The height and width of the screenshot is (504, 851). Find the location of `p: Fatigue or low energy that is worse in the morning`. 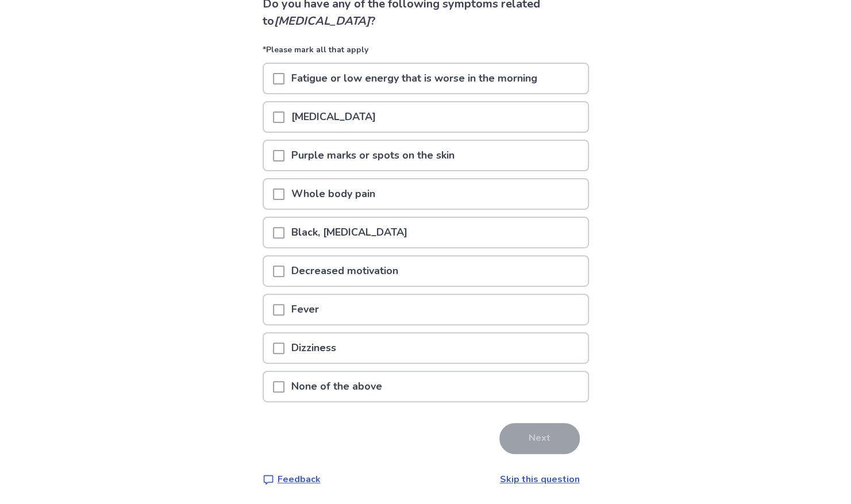

p: Fatigue or low energy that is worse in the morning is located at coordinates (414, 78).